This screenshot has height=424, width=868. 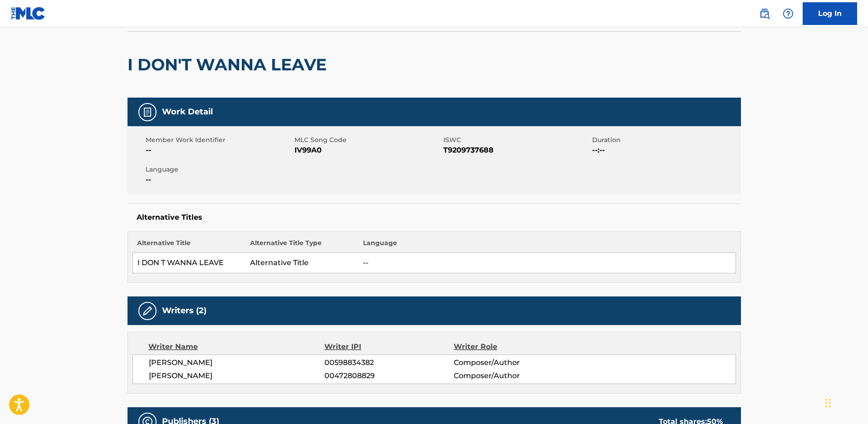 I want to click on span: 00472808829, so click(x=388, y=376).